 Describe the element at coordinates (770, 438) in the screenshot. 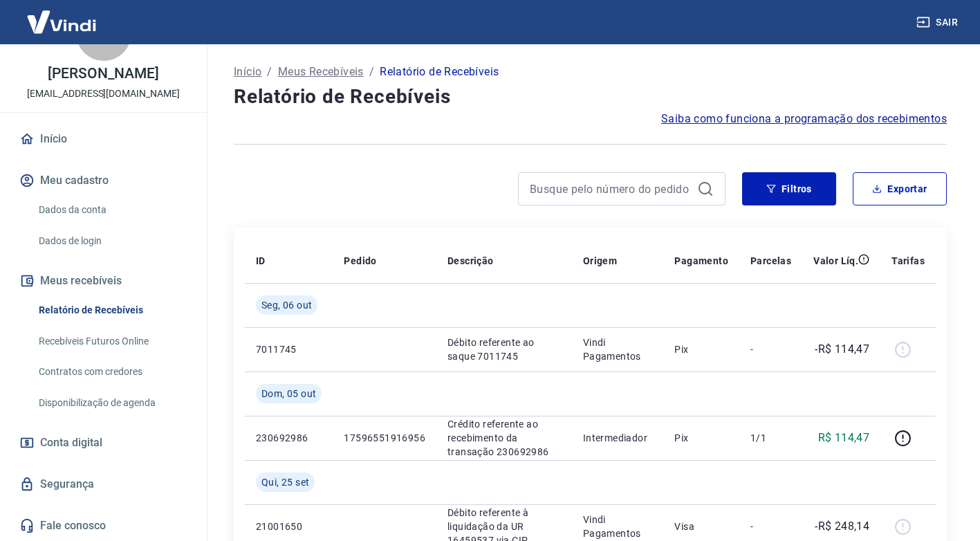

I see `p: 1/1` at that location.